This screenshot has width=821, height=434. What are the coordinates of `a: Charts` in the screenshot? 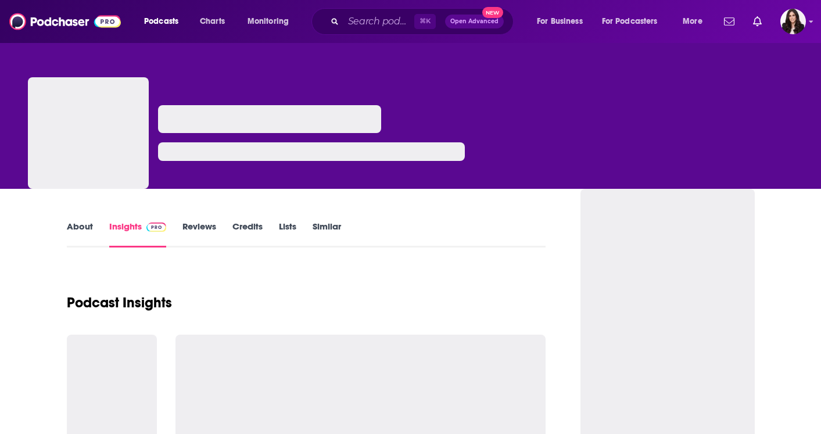 It's located at (212, 21).